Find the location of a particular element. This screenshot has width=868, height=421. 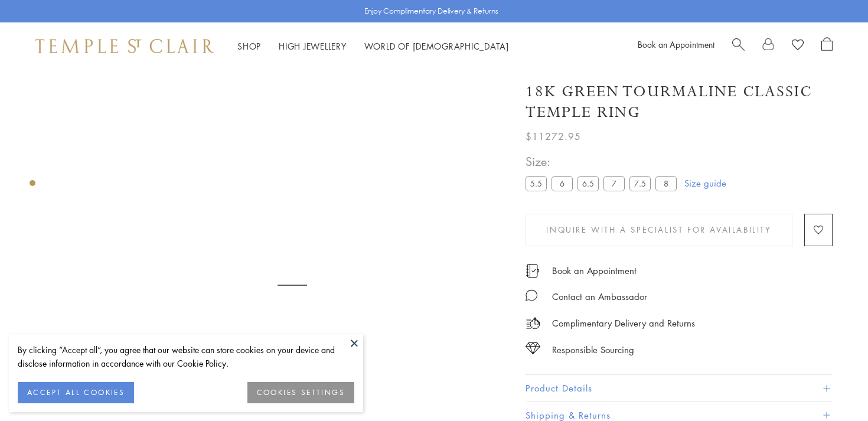

a: High JewelleryHigh Jewellery is located at coordinates (312, 46).